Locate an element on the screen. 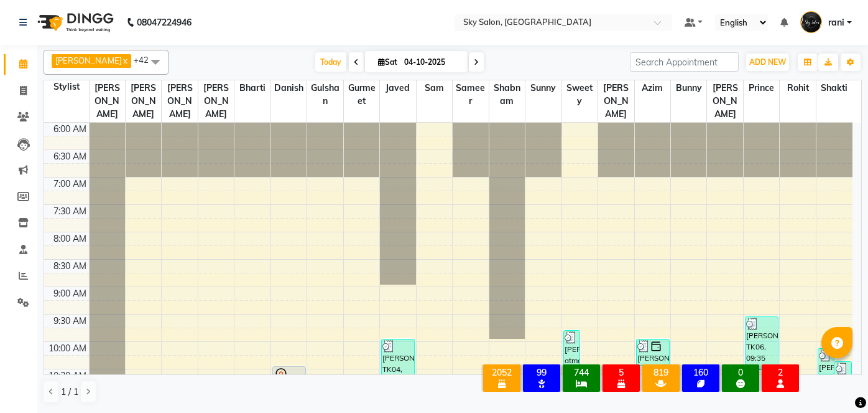 The image size is (868, 413). span: azim is located at coordinates (652, 88).